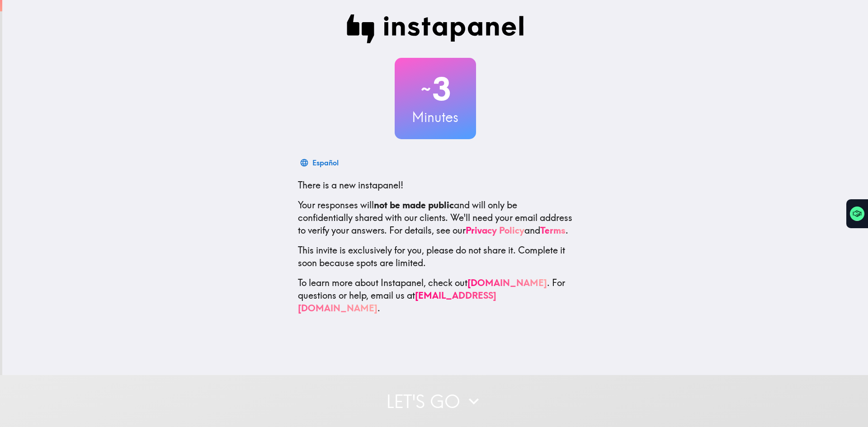  I want to click on a: Privacy Policy, so click(495, 231).